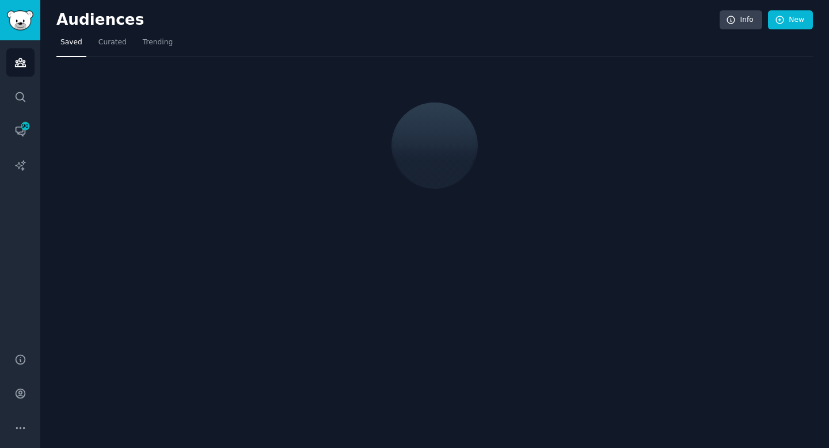 Image resolution: width=829 pixels, height=448 pixels. Describe the element at coordinates (71, 43) in the screenshot. I see `span: Saved` at that location.